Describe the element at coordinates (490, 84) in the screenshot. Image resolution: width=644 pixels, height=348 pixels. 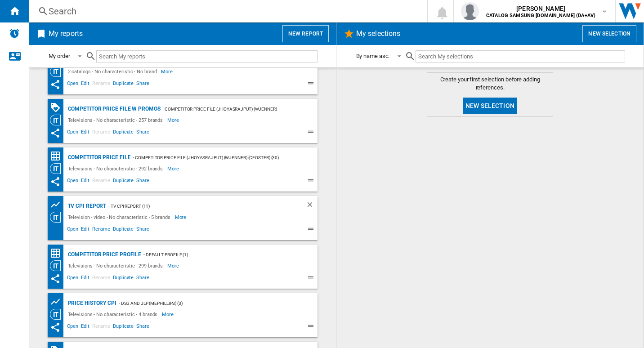
I see `span: Create your first selection before adding references.` at that location.